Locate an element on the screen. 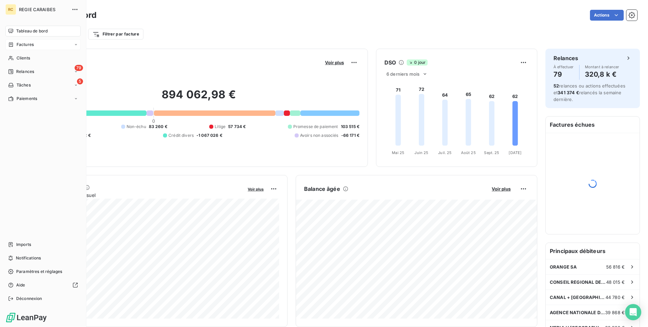  h4: 320,8 k € is located at coordinates (602, 74).